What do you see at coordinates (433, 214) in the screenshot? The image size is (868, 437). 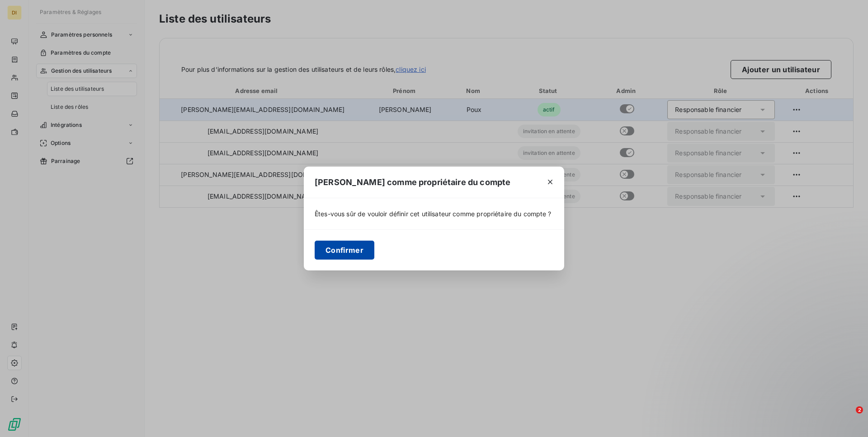 I see `span: Êtes-vous sûr de vouloir définir cet utilisateur comme propriétaire du compte ?` at bounding box center [433, 214].